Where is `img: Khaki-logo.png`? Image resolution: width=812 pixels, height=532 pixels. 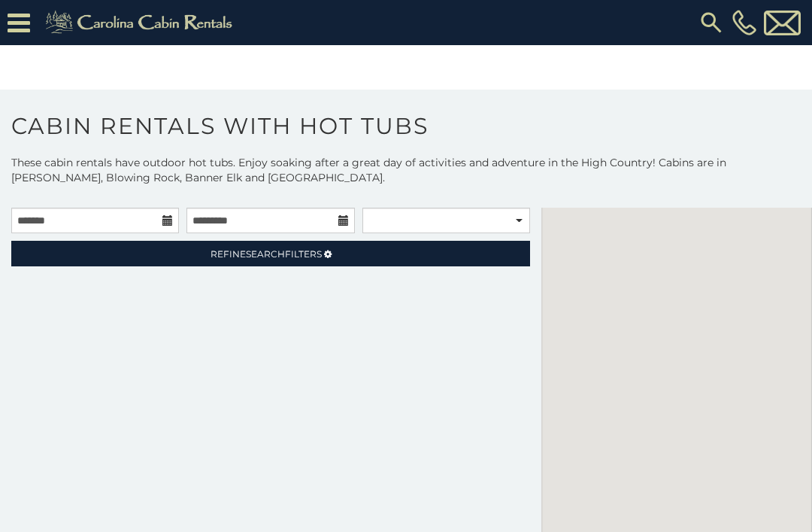 img: Khaki-logo.png is located at coordinates (141, 23).